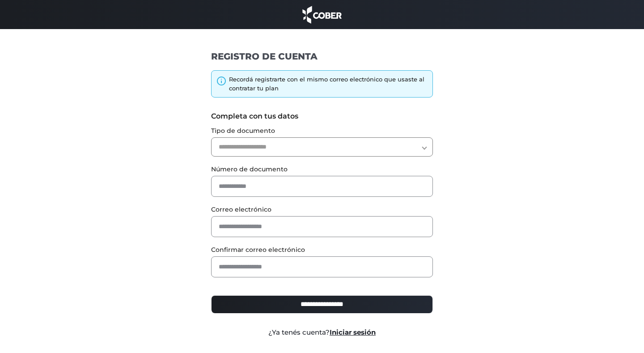 This screenshot has width=644, height=353. I want to click on img: cober_marca.png, so click(322, 14).